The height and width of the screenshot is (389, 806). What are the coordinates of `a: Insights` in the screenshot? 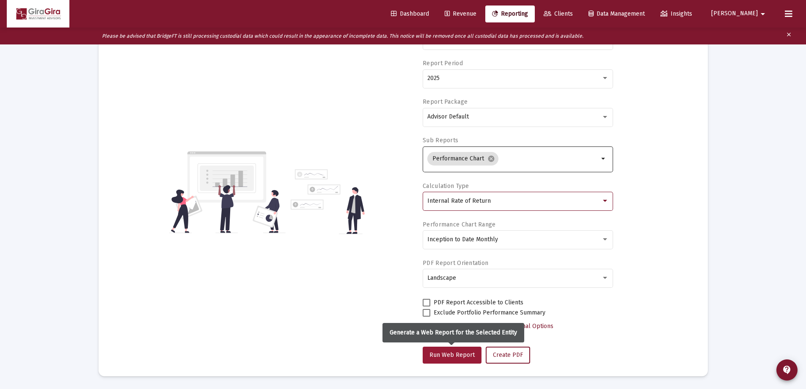 It's located at (676, 14).